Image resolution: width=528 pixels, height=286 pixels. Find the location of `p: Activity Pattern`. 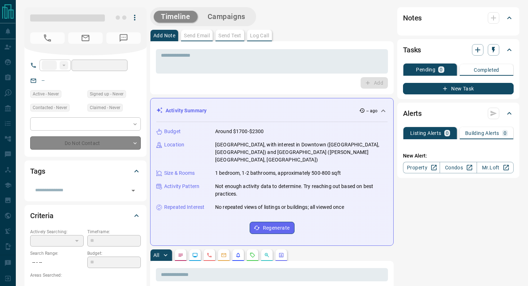

p: Activity Pattern is located at coordinates (182, 186).